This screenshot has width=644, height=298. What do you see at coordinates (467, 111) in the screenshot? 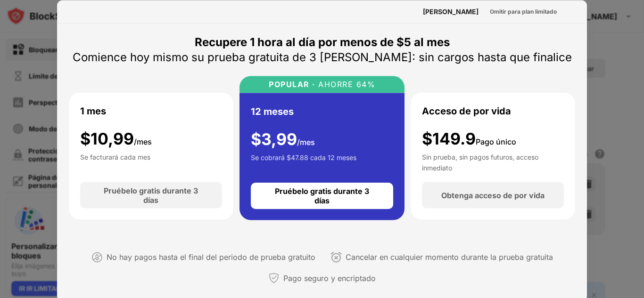
I see `font: Acceso de por vida` at bounding box center [467, 111].